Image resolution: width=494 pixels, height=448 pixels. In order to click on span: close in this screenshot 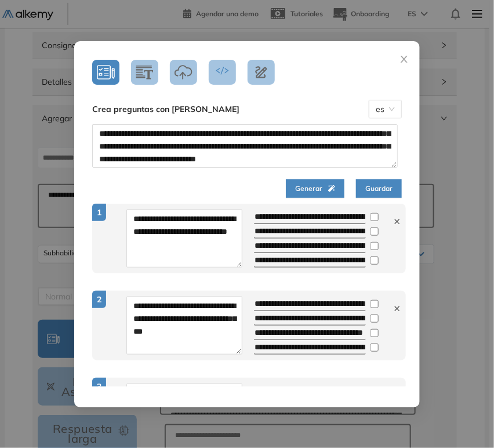, I will do `click(404, 59)`.